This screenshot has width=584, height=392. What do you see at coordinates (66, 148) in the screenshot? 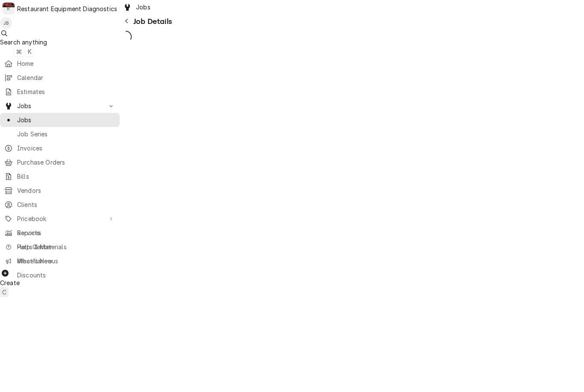
I see `span: Invoices` at bounding box center [66, 148].